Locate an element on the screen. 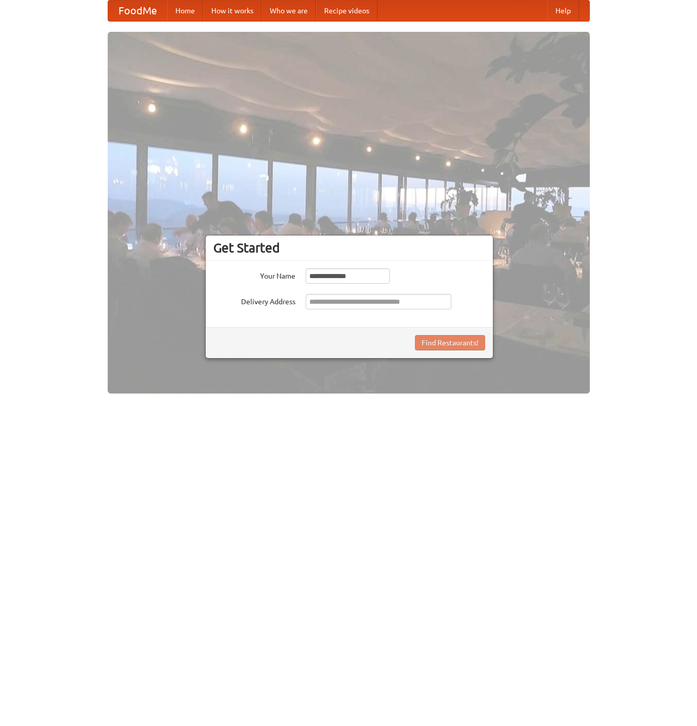 The width and height of the screenshot is (697, 726). a: Who we are is located at coordinates (289, 11).